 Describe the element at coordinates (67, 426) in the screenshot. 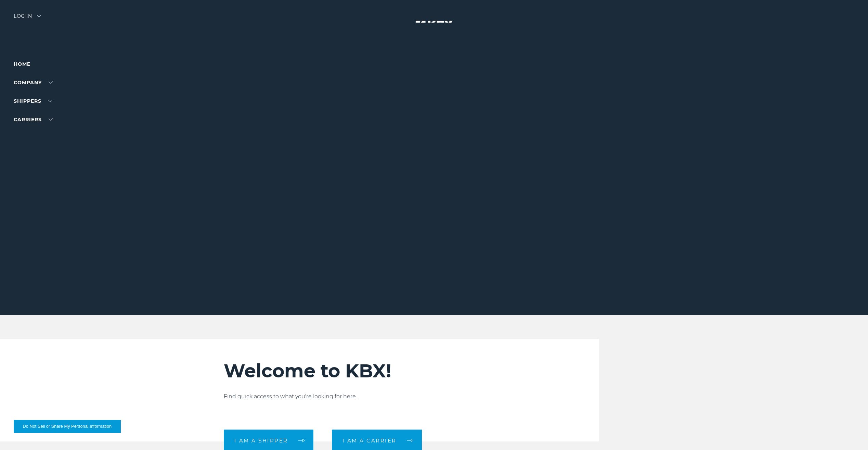

I see `button: Do Not Sell or Share My Personal Information` at that location.